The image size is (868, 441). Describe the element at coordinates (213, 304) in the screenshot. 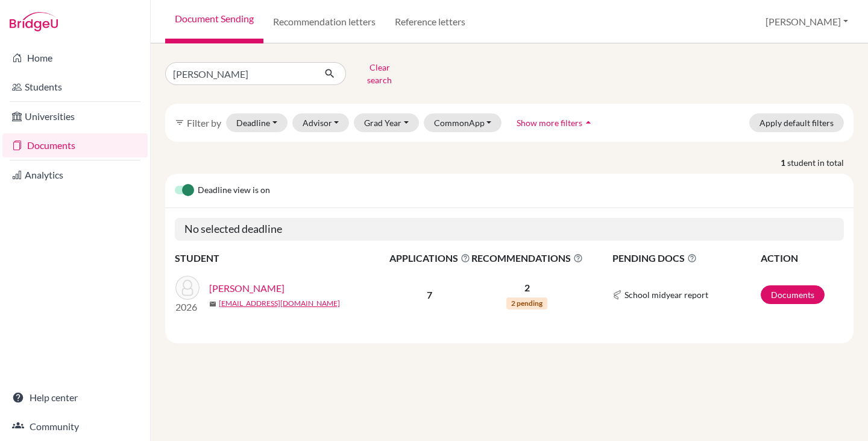

I see `span: mail` at that location.